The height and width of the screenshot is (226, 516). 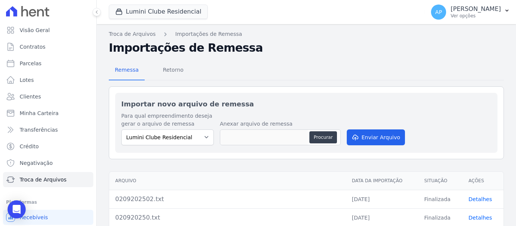 What do you see at coordinates (36, 163) in the screenshot?
I see `span: Negativação` at bounding box center [36, 163].